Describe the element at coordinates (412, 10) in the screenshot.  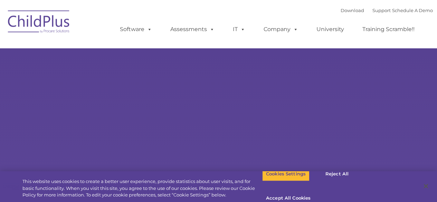
I see `a: Schedule A Demo` at that location.